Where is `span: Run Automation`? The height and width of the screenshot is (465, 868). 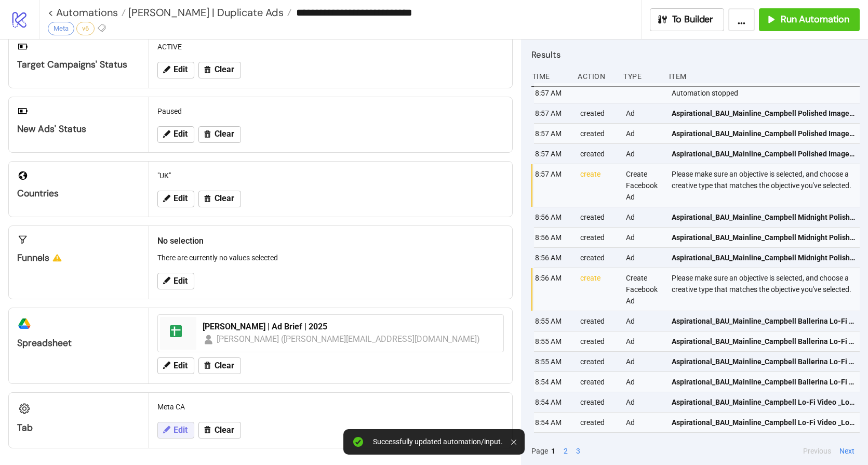 span: Run Automation is located at coordinates (815, 19).